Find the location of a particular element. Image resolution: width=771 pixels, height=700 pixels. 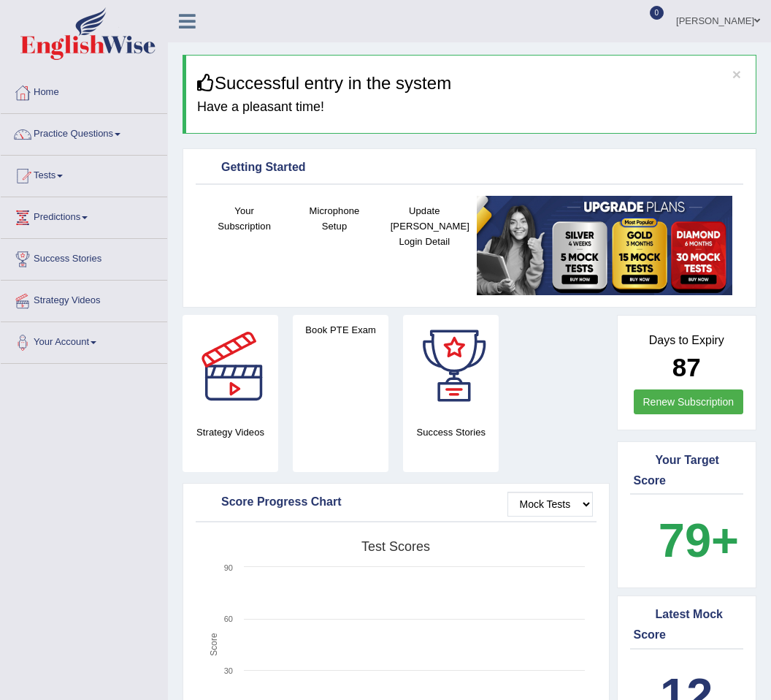

div: Latest Mock Score is located at coordinates (687, 623).